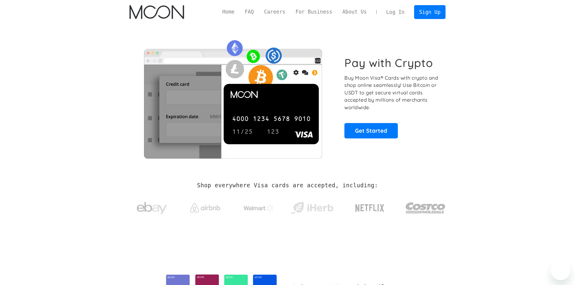 Image resolution: width=575 pixels, height=285 pixels. What do you see at coordinates (259, 208) in the screenshot?
I see `img: Walmart` at bounding box center [259, 208].